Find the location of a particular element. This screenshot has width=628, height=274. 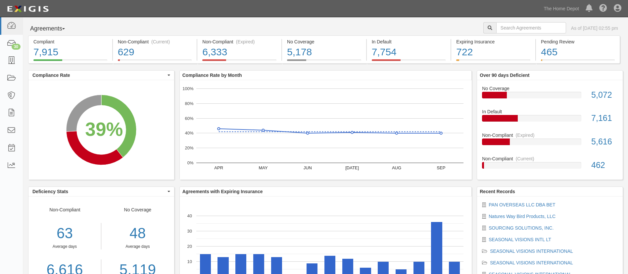

b: Agreements with Expiring Insurance is located at coordinates (222, 191).